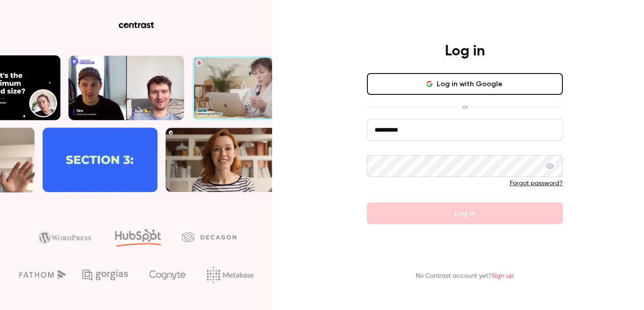  Describe the element at coordinates (537, 183) in the screenshot. I see `a: Forgot password?` at that location.